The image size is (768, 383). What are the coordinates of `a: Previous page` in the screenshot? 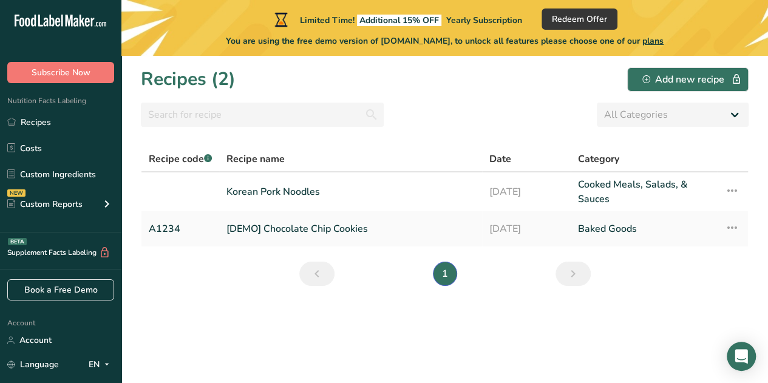 It's located at (317, 274).